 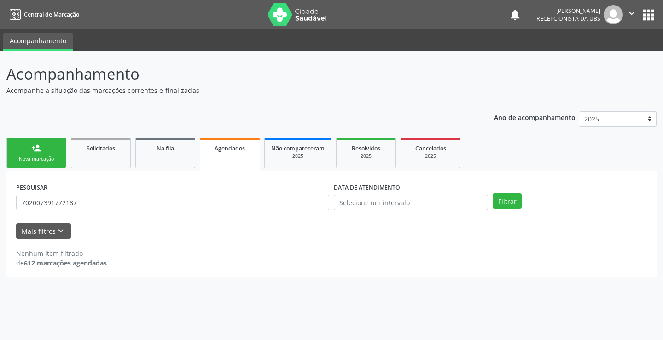 I want to click on button: Mais filtroskeyboard_arrow_down, so click(x=43, y=231).